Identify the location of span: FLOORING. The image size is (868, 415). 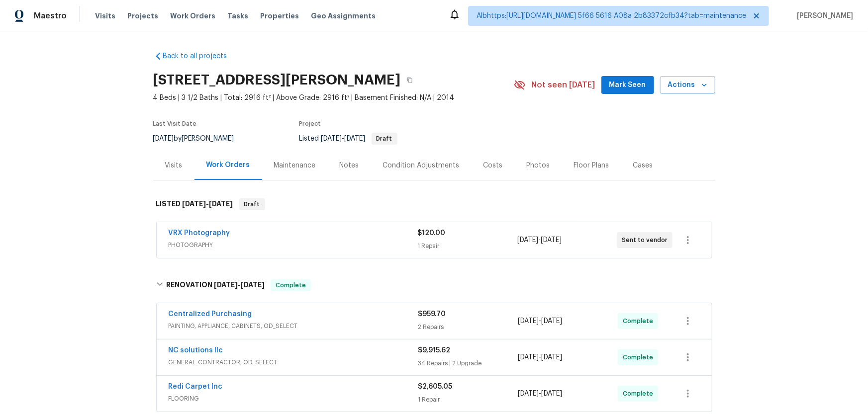
(294, 399).